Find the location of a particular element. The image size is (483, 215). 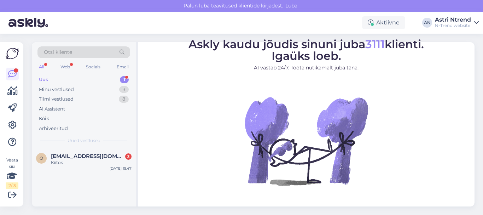

div: Uus is located at coordinates (43, 80).